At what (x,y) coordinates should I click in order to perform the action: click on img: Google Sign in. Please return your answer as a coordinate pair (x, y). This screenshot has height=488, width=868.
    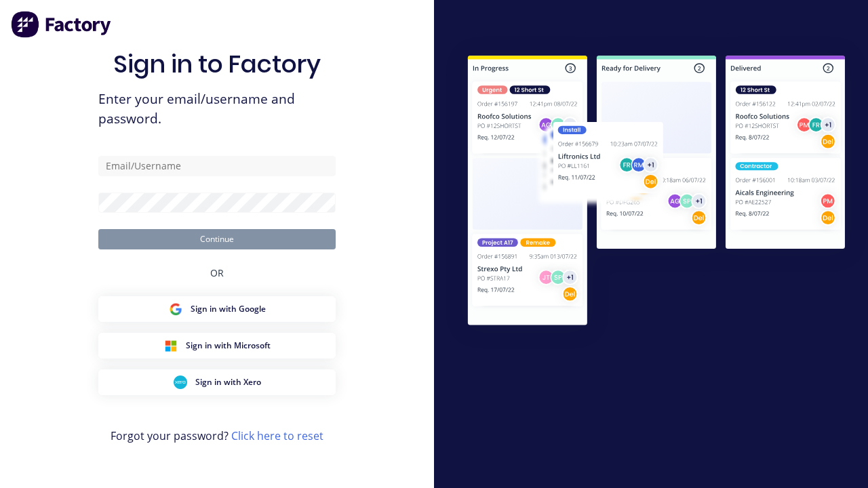
    Looking at the image, I should click on (176, 309).